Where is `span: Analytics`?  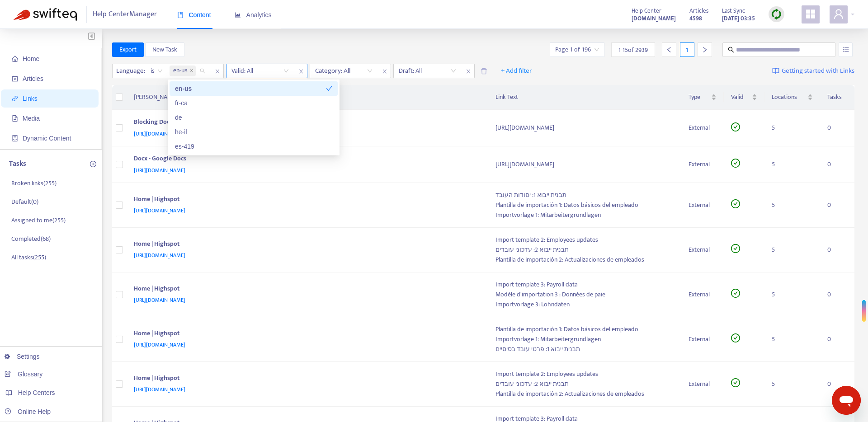
span: Analytics is located at coordinates (253, 15).